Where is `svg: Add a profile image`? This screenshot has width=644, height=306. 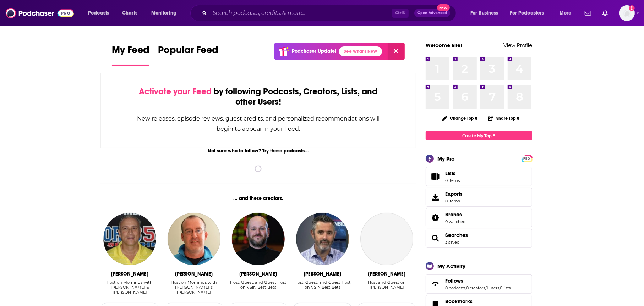 svg: Add a profile image is located at coordinates (632, 8).